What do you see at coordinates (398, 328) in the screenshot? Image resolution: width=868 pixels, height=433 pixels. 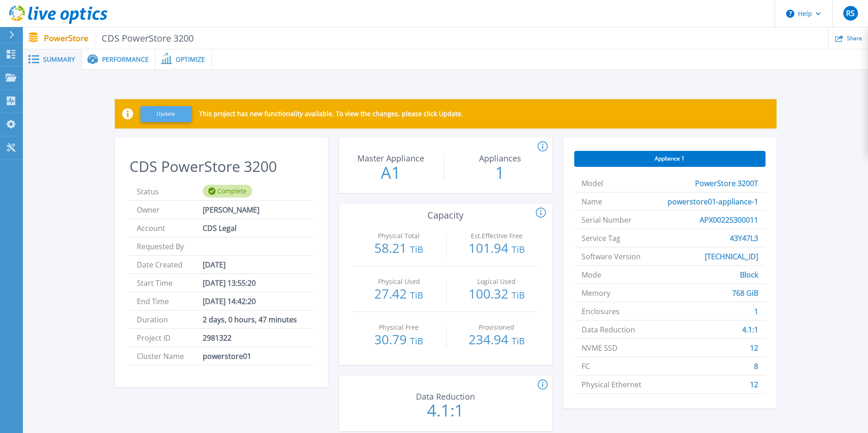 I see `p: Physical Free` at bounding box center [398, 328].